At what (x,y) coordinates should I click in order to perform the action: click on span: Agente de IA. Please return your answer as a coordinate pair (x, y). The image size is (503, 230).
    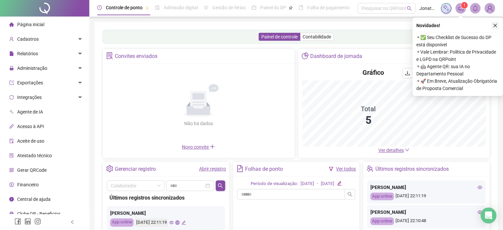
    Looking at the image, I should click on (30, 112).